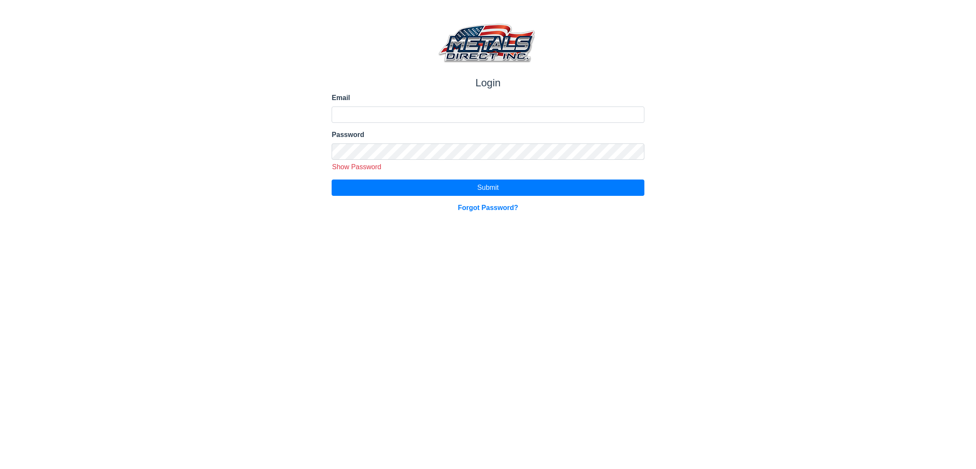 This screenshot has width=976, height=469. I want to click on button: Show Password, so click(357, 167).